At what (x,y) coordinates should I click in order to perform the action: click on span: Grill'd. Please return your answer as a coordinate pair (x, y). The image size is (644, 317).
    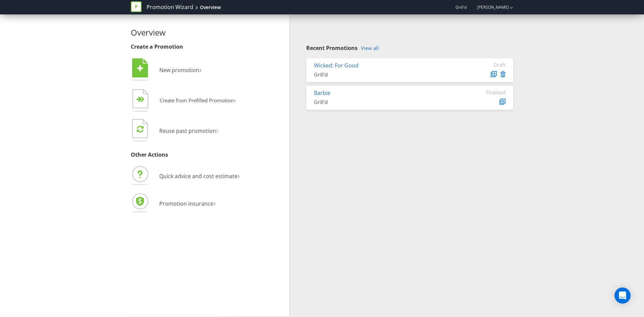
    Looking at the image, I should click on (460, 7).